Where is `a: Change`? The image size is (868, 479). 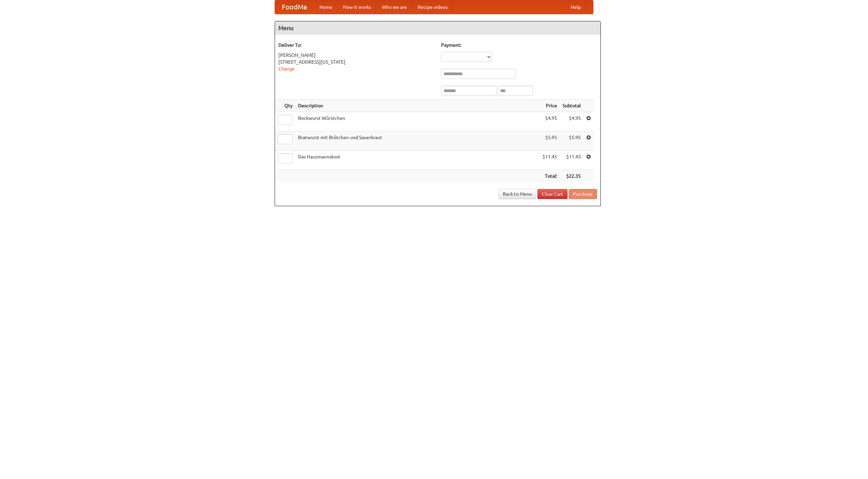
a: Change is located at coordinates (286, 68).